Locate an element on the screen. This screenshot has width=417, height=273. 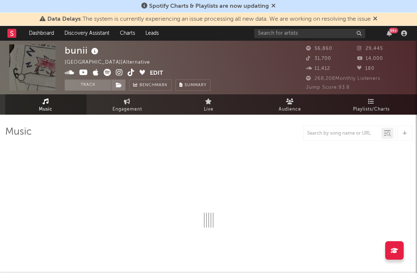
span: Benchmark is located at coordinates (153, 85).